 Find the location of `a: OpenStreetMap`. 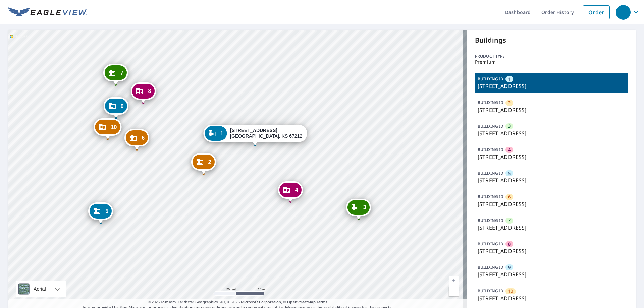

a: OpenStreetMap is located at coordinates (301, 302).